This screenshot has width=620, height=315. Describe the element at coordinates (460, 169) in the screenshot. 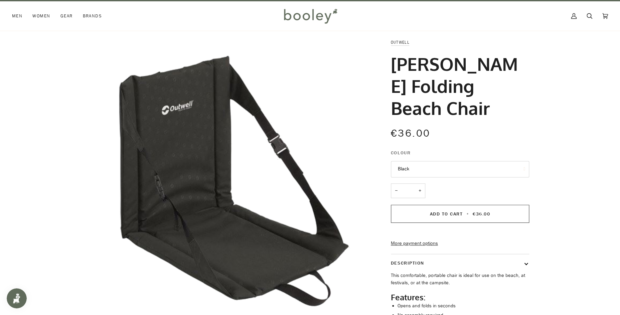

I see `button: Black` at that location.